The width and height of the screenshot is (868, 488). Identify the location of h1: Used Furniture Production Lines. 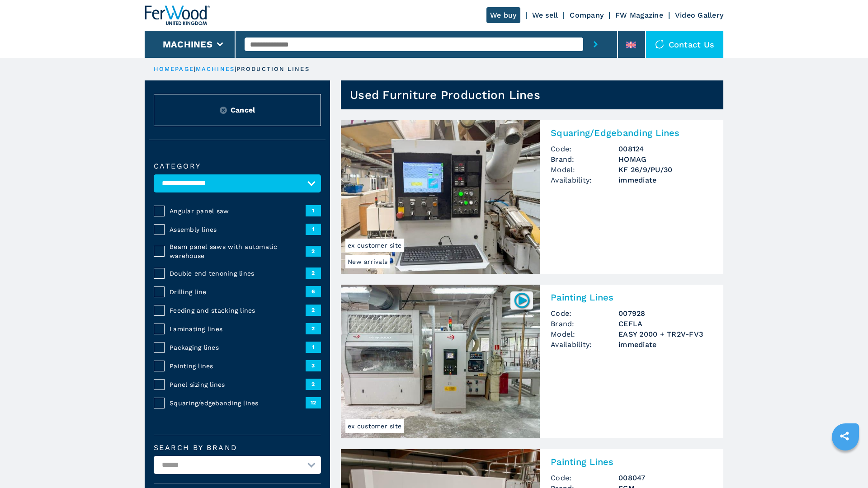
(444, 95).